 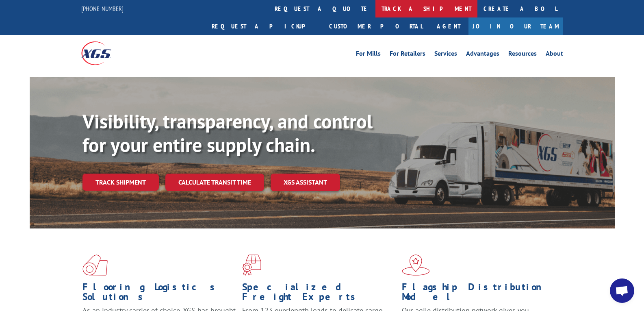 I want to click on a: Join Our Team, so click(x=516, y=26).